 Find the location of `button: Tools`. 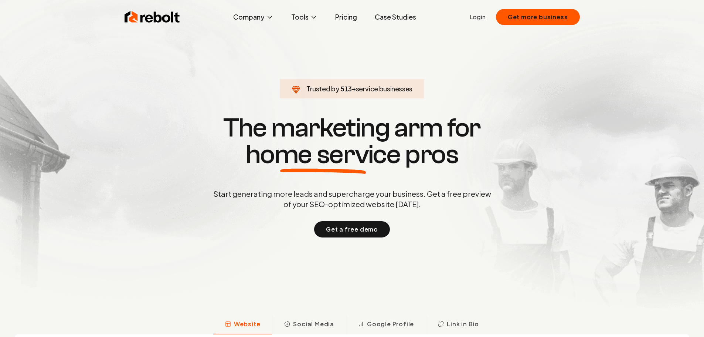

button: Tools is located at coordinates (304, 17).